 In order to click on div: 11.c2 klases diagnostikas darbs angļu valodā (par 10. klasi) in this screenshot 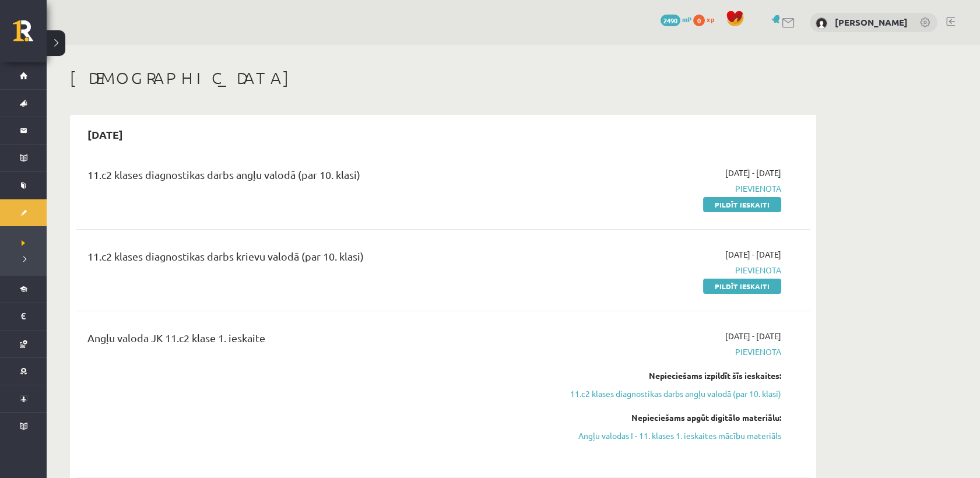, I will do `click(316, 177)`.